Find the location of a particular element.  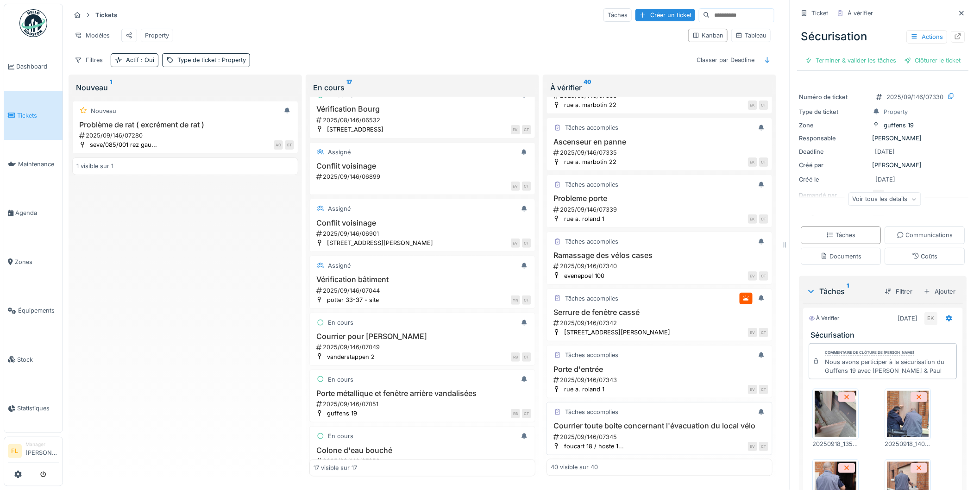

div: 2025/09/146/07342 is located at coordinates (660, 322).